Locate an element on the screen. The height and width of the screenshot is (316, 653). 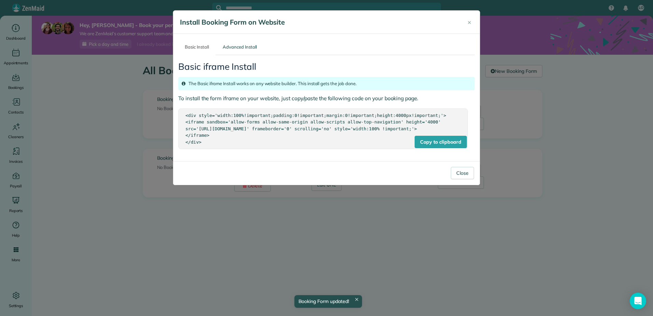
div: <div style='width:100%!important;padding:0!important;margin:0!important;height:4000px!important;'... is located at coordinates (323, 129).